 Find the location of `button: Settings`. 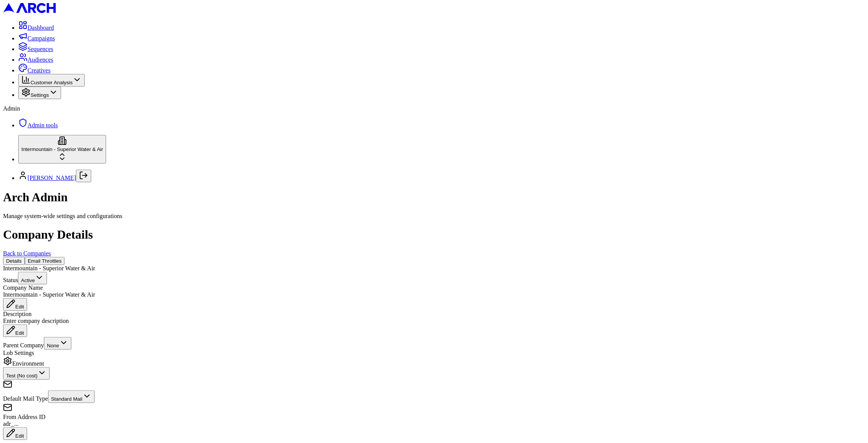

button: Settings is located at coordinates (40, 93).